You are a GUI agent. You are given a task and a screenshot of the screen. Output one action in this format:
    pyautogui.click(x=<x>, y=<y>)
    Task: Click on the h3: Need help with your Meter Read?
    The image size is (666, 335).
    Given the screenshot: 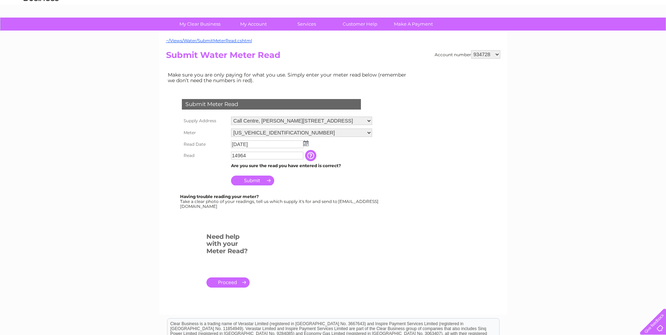 What is the action you would take?
    pyautogui.click(x=228, y=245)
    